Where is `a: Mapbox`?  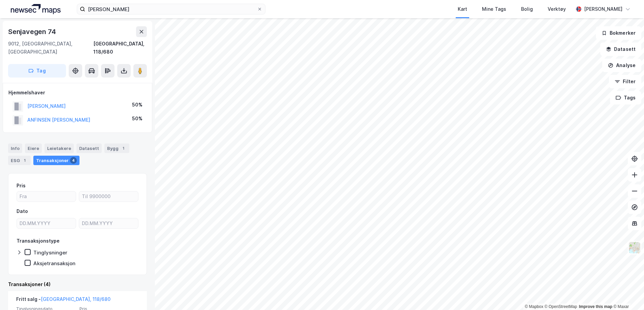
a: Mapbox is located at coordinates (534, 307).